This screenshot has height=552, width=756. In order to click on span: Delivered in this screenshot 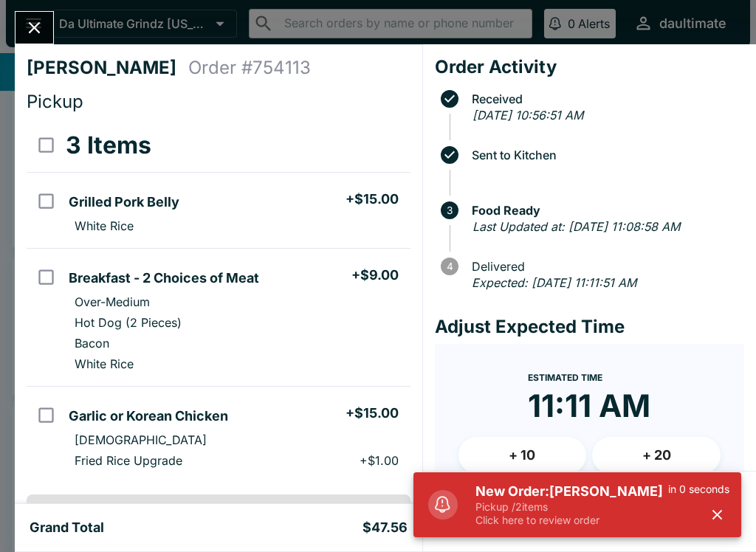, I will do `click(604, 267)`.